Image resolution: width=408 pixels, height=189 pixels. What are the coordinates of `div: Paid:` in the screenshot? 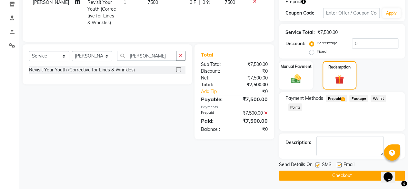 It's located at (215, 121).